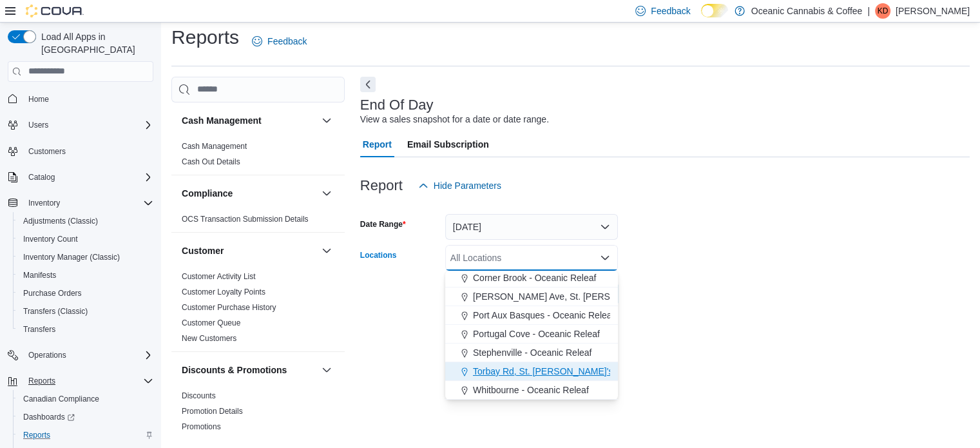  I want to click on span: Corner Brook - Oceanic Releaf, so click(534, 278).